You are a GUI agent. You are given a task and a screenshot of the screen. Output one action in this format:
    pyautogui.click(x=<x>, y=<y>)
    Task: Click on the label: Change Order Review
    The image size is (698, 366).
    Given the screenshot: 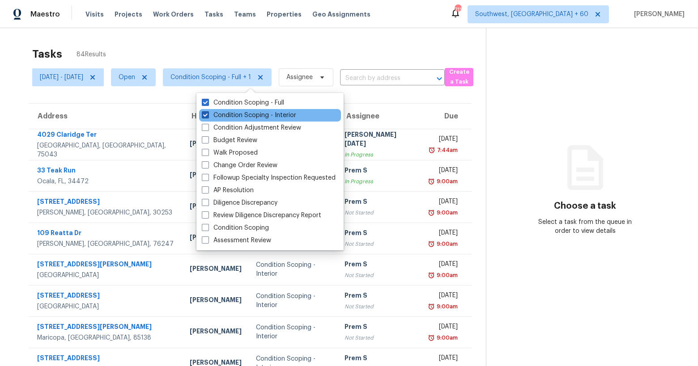 What is the action you would take?
    pyautogui.click(x=239, y=166)
    